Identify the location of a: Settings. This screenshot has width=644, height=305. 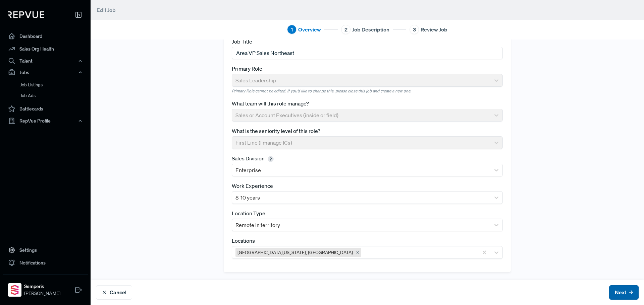
(45, 250).